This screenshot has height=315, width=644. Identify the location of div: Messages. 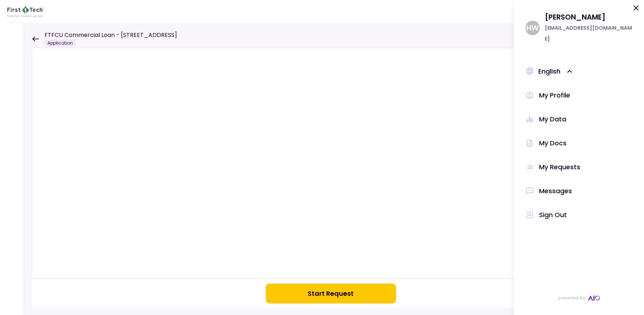
(556, 191).